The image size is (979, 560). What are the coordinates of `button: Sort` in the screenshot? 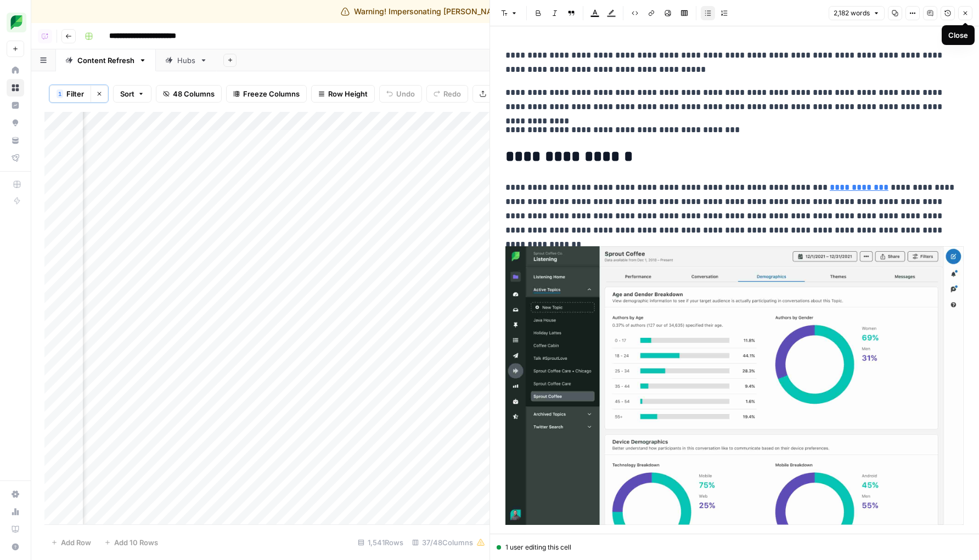 It's located at (133, 94).